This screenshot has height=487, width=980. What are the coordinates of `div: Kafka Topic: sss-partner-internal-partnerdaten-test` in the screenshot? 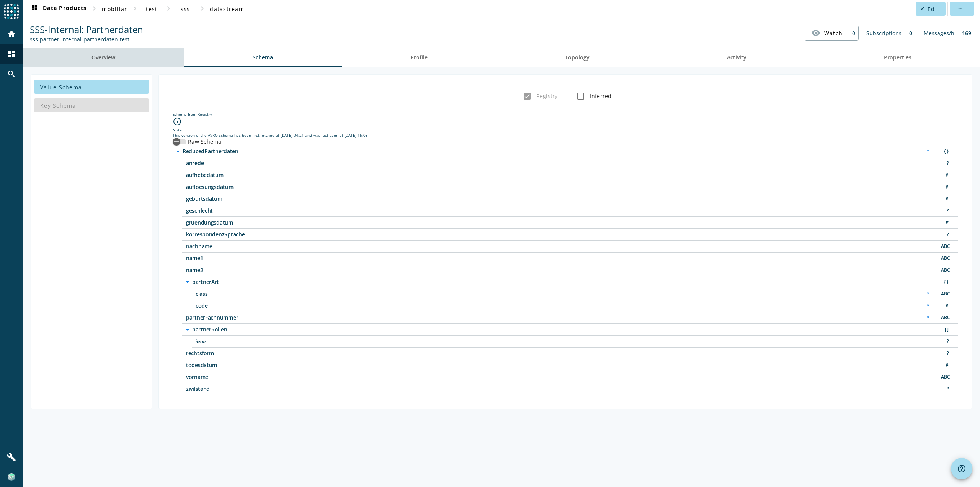 It's located at (86, 39).